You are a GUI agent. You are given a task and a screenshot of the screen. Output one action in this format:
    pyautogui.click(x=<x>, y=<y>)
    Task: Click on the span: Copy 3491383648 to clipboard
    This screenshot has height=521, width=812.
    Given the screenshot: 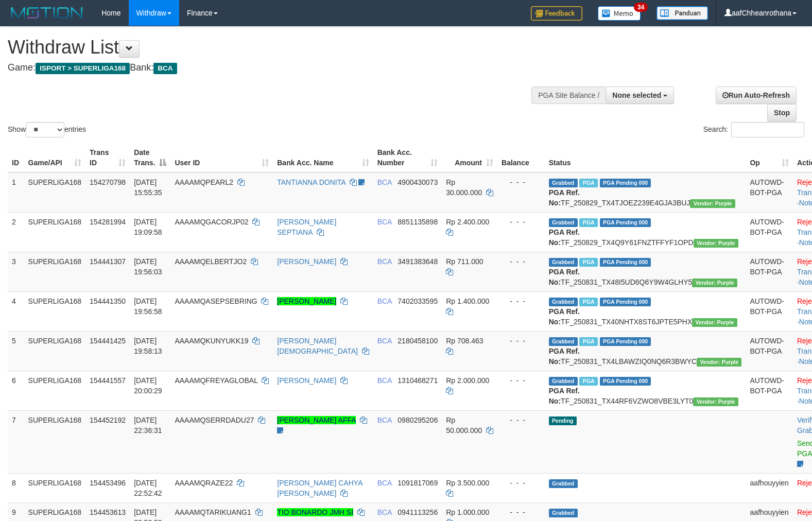 What is the action you would take?
    pyautogui.click(x=418, y=261)
    